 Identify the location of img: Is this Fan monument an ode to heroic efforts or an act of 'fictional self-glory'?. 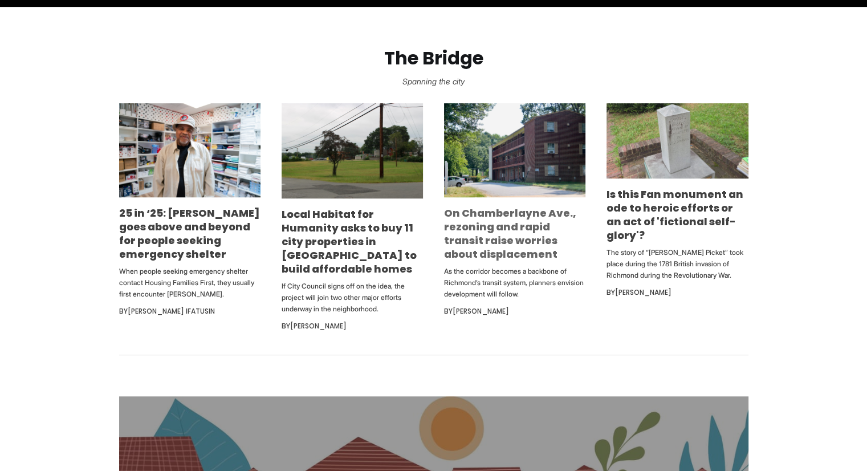
(677, 141).